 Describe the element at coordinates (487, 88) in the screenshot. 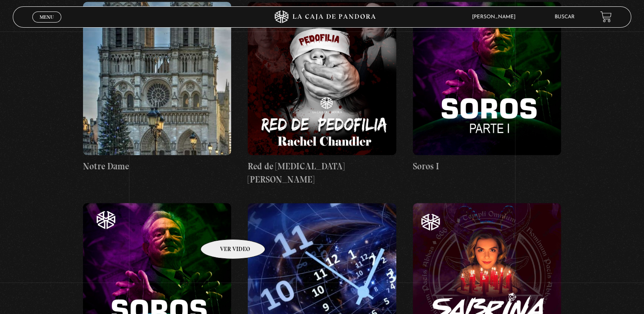

I see `a: Soros I` at that location.